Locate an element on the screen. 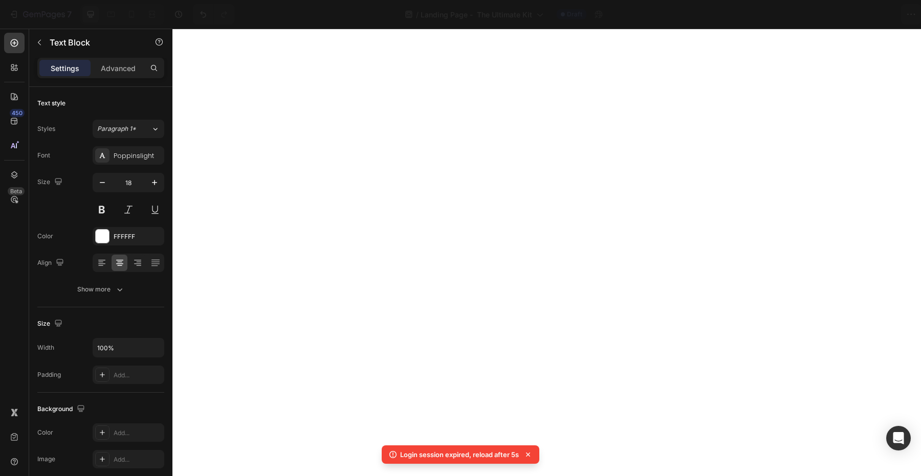 The width and height of the screenshot is (921, 476). button: Show more is located at coordinates (101, 290).